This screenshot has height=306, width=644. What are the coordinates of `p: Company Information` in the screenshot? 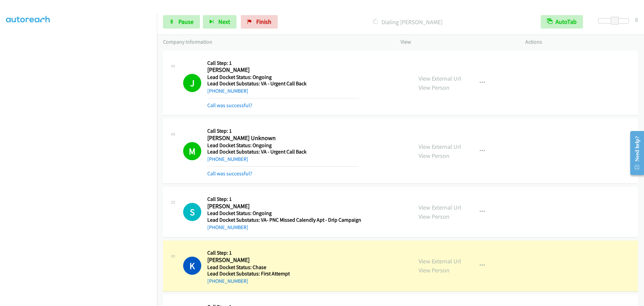 It's located at (276, 42).